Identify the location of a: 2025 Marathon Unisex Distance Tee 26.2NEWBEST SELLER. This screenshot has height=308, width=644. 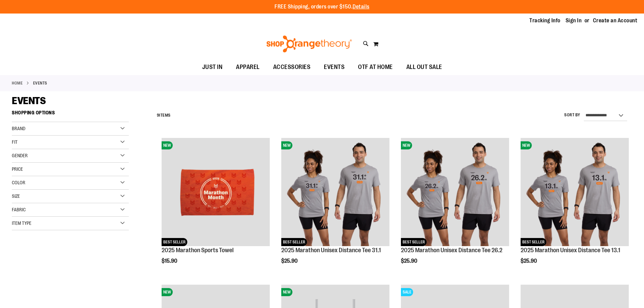
(455, 192).